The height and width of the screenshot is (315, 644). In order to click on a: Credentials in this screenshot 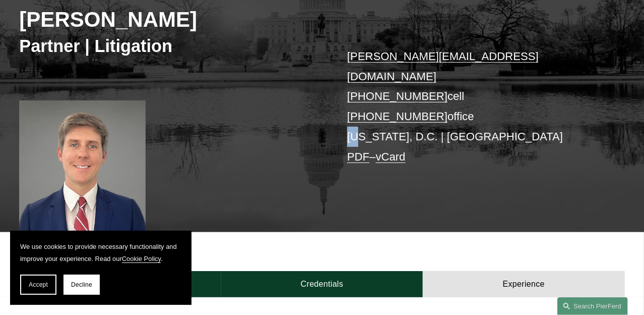, I will do `click(322, 284)`.